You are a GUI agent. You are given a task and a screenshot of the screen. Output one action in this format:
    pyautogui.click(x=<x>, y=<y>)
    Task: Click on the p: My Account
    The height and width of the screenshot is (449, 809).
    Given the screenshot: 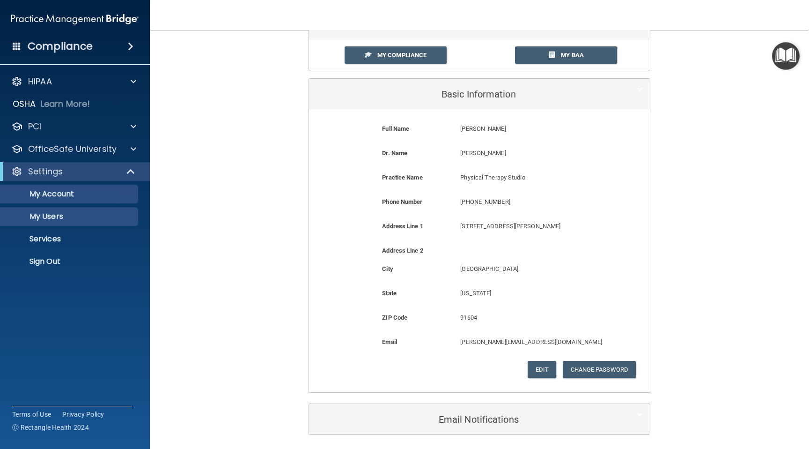 What is the action you would take?
    pyautogui.click(x=70, y=194)
    